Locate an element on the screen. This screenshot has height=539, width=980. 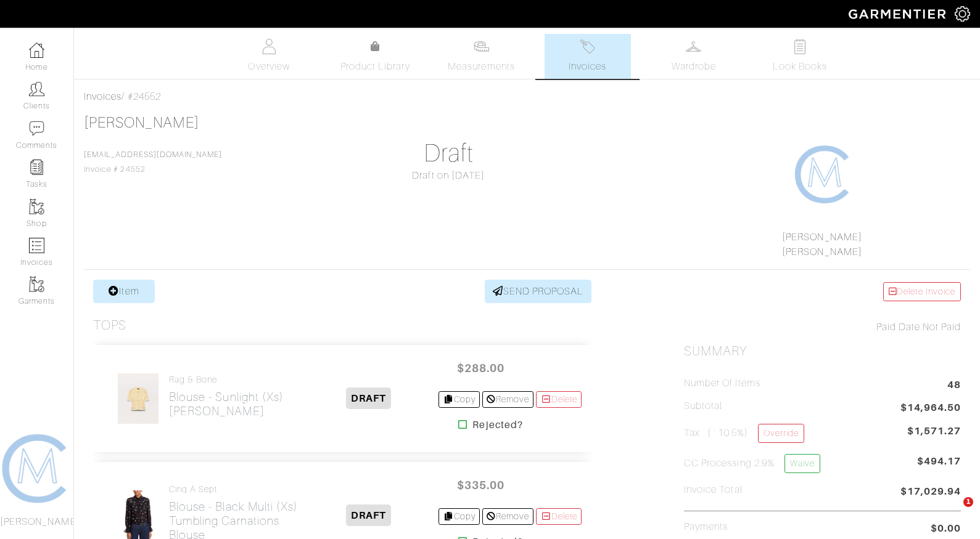
img: wardrobe-487a4870c1b7c33e795ec22d11cfc2ed9d08956e64fb3008fe2437562e282088.svg is located at coordinates (694, 46).